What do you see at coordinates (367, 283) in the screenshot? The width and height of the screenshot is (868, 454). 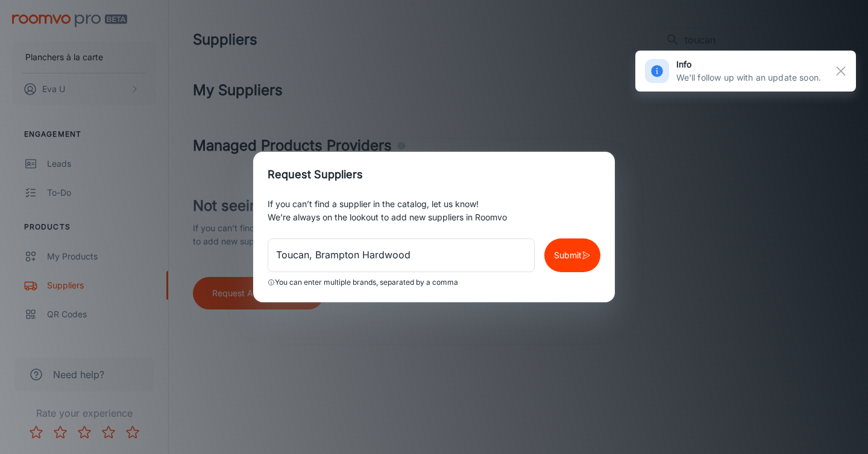 I see `p: You can enter multiple brands, separated by a comma` at bounding box center [367, 283].